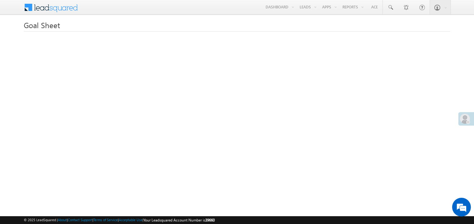 The width and height of the screenshot is (474, 224). Describe the element at coordinates (80, 220) in the screenshot. I see `a: Contact Support` at that location.